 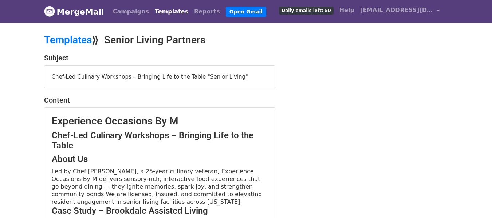 I want to click on div: Chef-Led Culinary Workshops – Bringing Life to the Table "Senior Living", so click(x=159, y=77).